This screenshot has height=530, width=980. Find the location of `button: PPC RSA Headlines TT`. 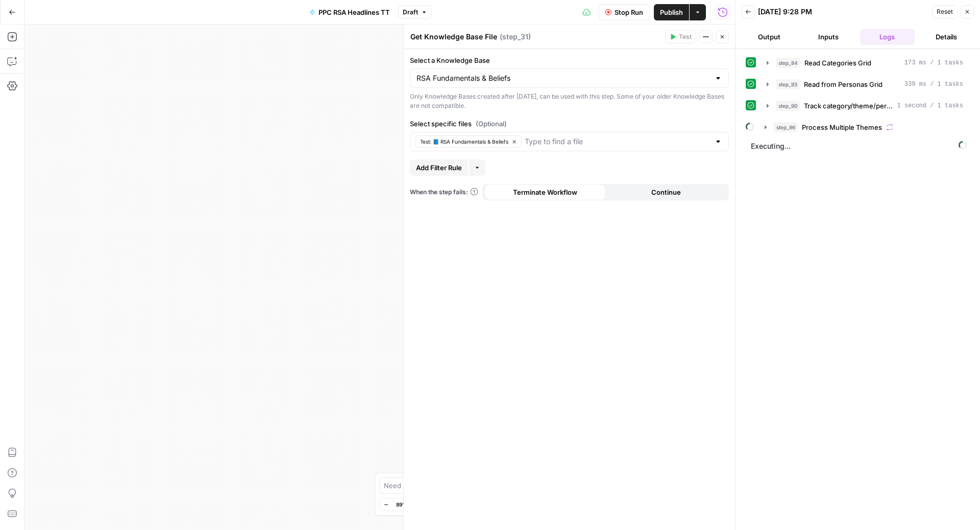

button: PPC RSA Headlines TT is located at coordinates (349, 12).